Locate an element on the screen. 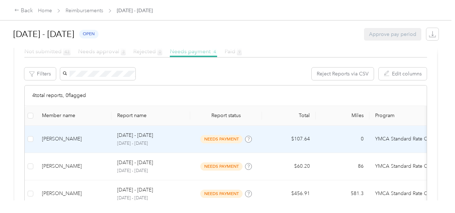 This screenshot has height=213, width=455. div: Member name is located at coordinates (74, 115).